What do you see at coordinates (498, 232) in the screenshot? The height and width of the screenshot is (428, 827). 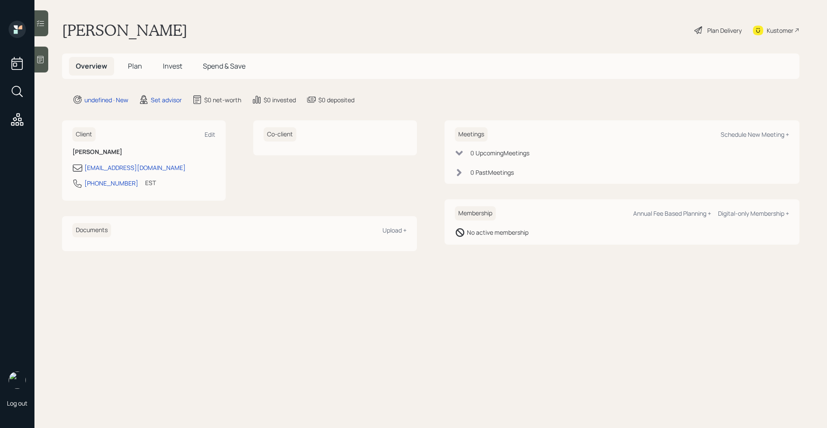 I see `div: No active membership` at bounding box center [498, 232].